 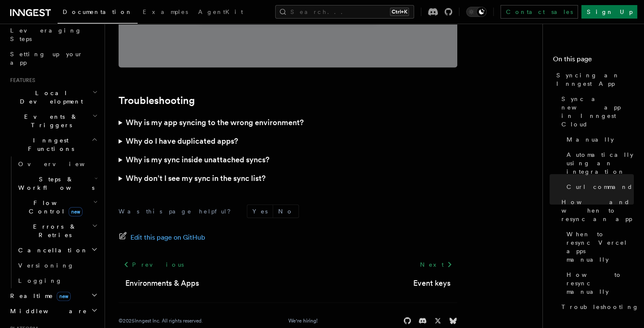 What do you see at coordinates (54, 207) in the screenshot?
I see `span: Flow Control` at bounding box center [54, 207].